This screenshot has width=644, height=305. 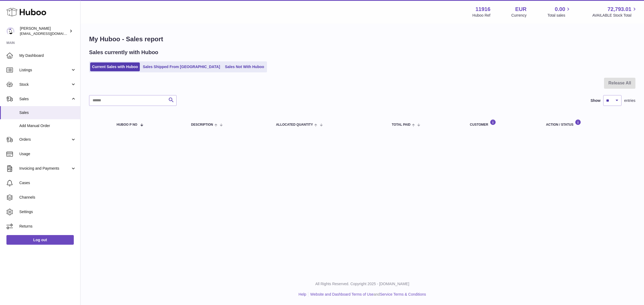 What do you see at coordinates (483, 9) in the screenshot?
I see `strong: 11916` at bounding box center [483, 9].